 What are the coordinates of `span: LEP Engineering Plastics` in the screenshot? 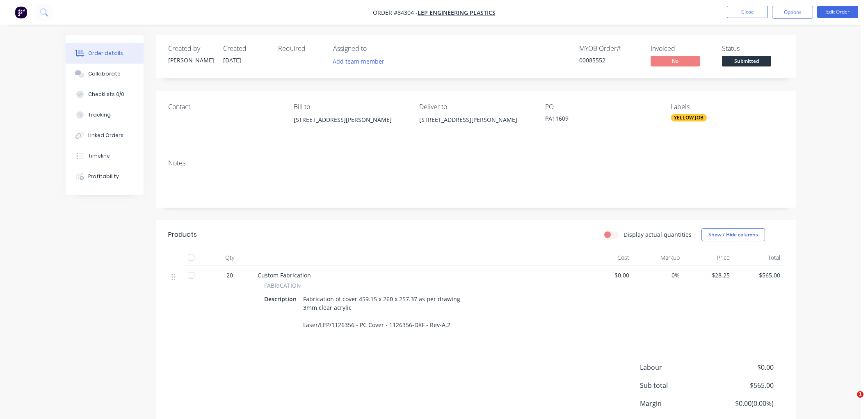 It's located at (457, 13).